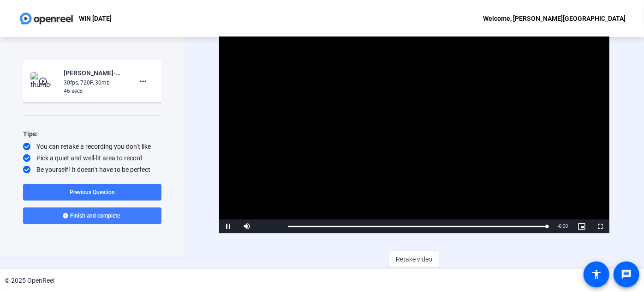 The image size is (644, 292). What do you see at coordinates (94, 91) in the screenshot?
I see `div: 46 secs` at bounding box center [94, 91].